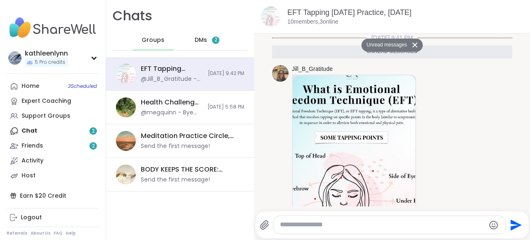  Describe the element at coordinates (312, 69) in the screenshot. I see `a: Jill_B_Gratitude` at that location.